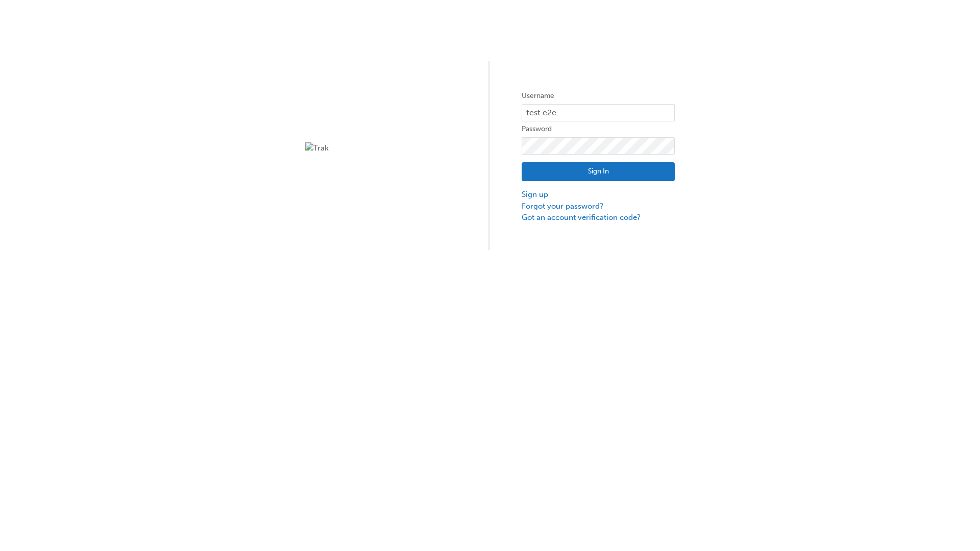 Image resolution: width=980 pixels, height=551 pixels. I want to click on a: Got an account verification code?, so click(599, 217).